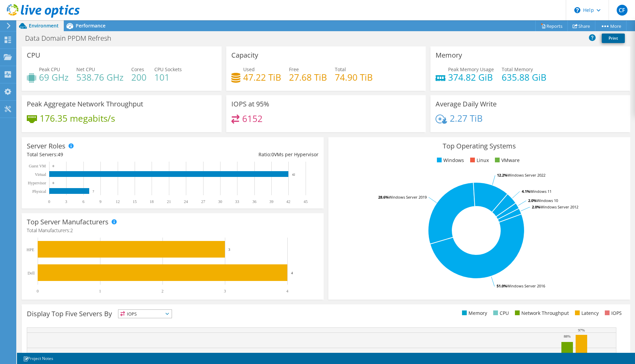 This screenshot has height=364, width=635. What do you see at coordinates (622, 10) in the screenshot?
I see `span: CF` at bounding box center [622, 10].